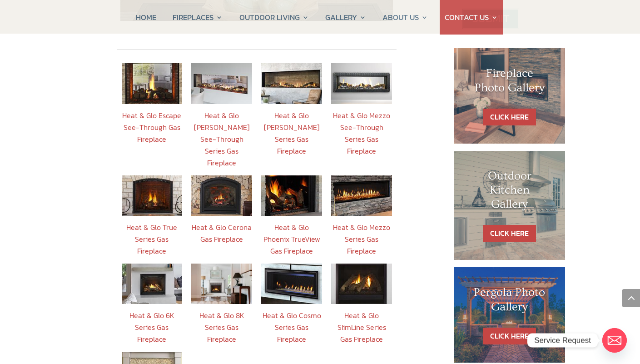 This screenshot has height=364, width=640. Describe the element at coordinates (510, 82) in the screenshot. I see `h1: Fireplace Photo Gallery` at that location.